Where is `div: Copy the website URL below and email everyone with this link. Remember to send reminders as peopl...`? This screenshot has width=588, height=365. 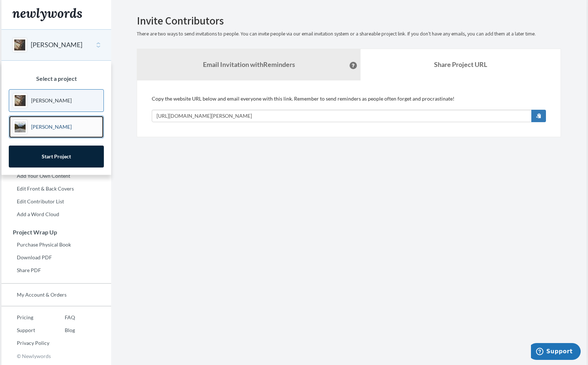
div: Copy the website URL below and email everyone with this link. Remember to send reminders as peopl... is located at coordinates (349, 108).